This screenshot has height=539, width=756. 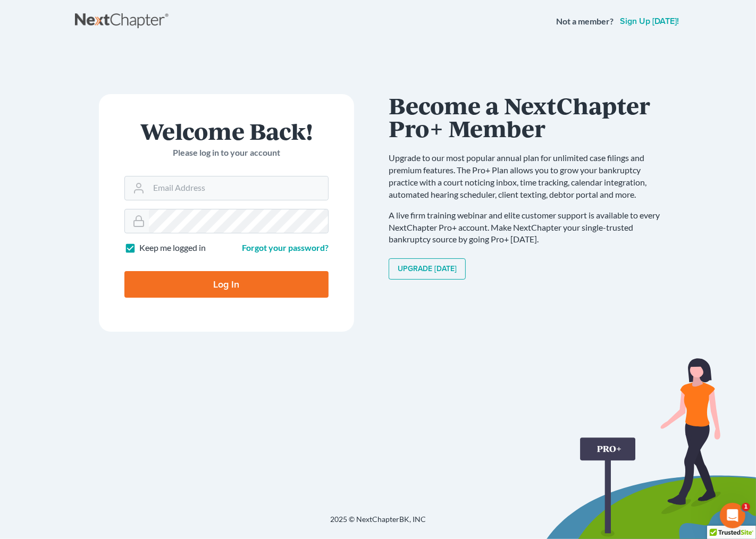 What do you see at coordinates (529, 116) in the screenshot?
I see `h1: Become a NextChapter Pro+ Member` at bounding box center [529, 116].